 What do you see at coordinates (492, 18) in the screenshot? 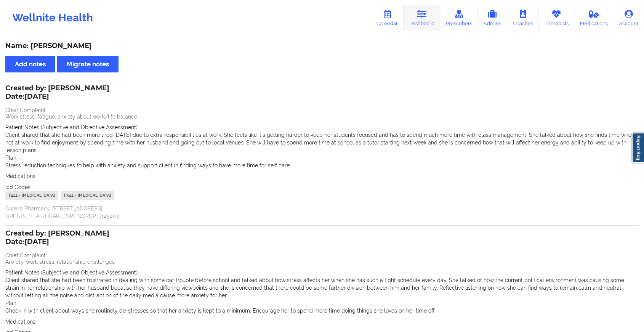
I see `a: Admins` at bounding box center [492, 18].